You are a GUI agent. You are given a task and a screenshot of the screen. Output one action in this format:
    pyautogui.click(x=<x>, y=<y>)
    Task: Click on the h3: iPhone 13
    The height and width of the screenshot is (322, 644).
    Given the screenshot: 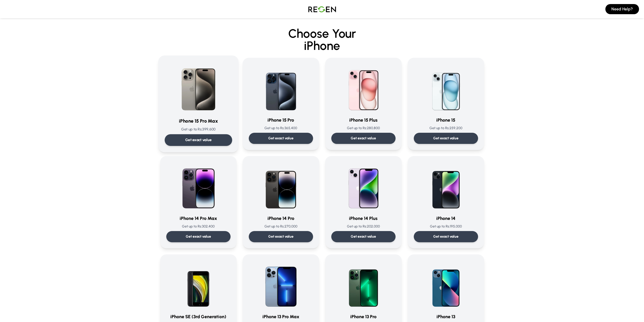 What is the action you would take?
    pyautogui.click(x=446, y=316)
    